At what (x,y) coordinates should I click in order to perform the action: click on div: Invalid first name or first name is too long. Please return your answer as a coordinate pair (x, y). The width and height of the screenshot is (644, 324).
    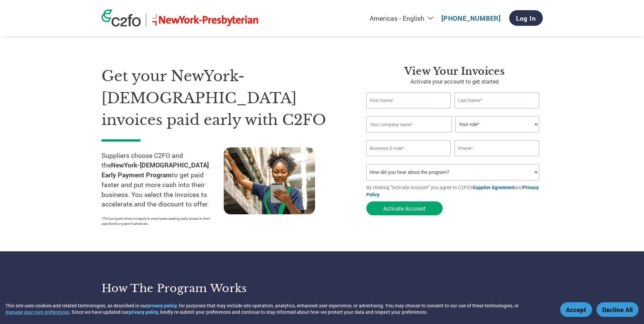
    Looking at the image, I should click on (409, 111).